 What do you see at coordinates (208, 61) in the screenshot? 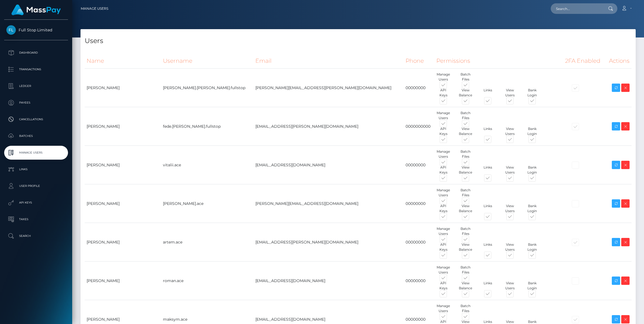
I see `th: Username` at bounding box center [208, 61].